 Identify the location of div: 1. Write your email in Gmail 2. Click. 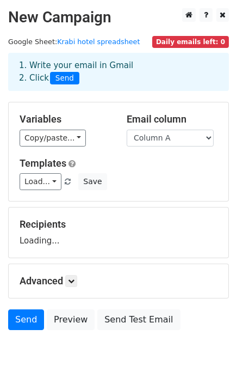
(119, 72).